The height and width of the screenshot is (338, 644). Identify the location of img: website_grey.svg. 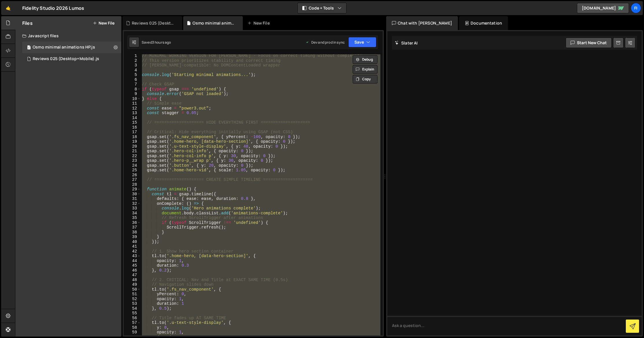
(12, 17).